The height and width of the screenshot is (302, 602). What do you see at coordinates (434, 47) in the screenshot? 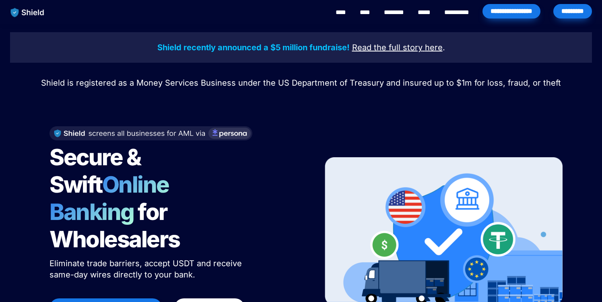
I see `u: here` at bounding box center [434, 47].